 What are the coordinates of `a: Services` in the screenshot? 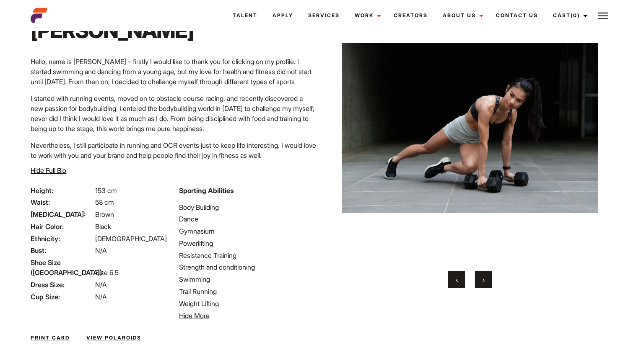 It's located at (324, 16).